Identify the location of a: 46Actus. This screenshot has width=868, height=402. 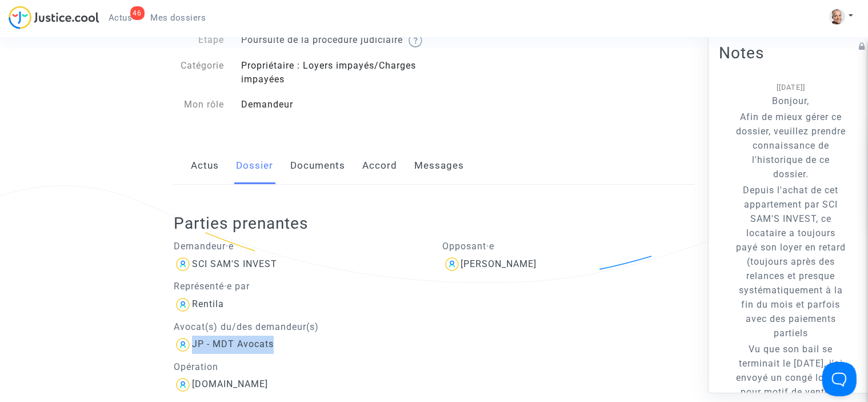
(120, 18).